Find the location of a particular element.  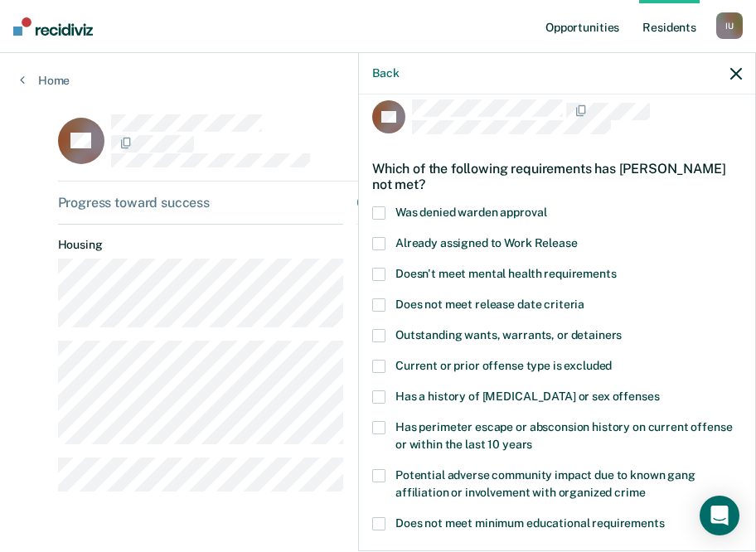

span: Does not meet release date criteria is located at coordinates (490, 304).